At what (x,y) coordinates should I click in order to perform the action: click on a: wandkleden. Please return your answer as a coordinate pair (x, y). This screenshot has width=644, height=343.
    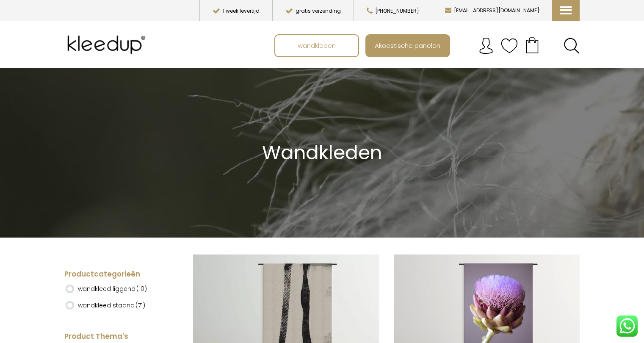
    Looking at the image, I should click on (317, 46).